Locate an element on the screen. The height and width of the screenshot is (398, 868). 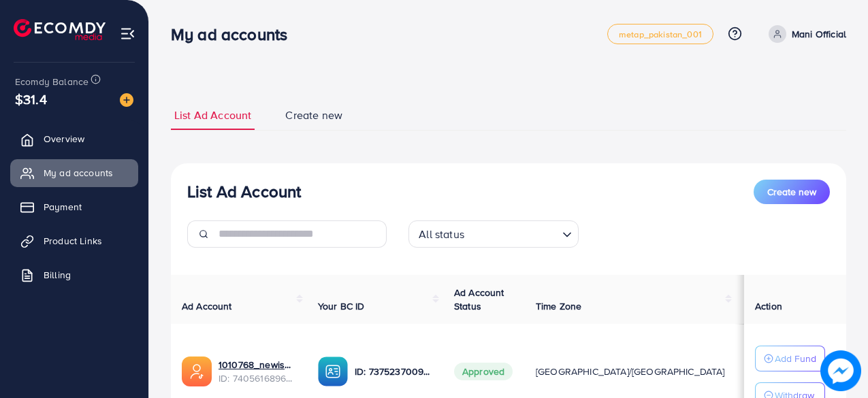
span: Ecomdy Balance is located at coordinates (51, 81).